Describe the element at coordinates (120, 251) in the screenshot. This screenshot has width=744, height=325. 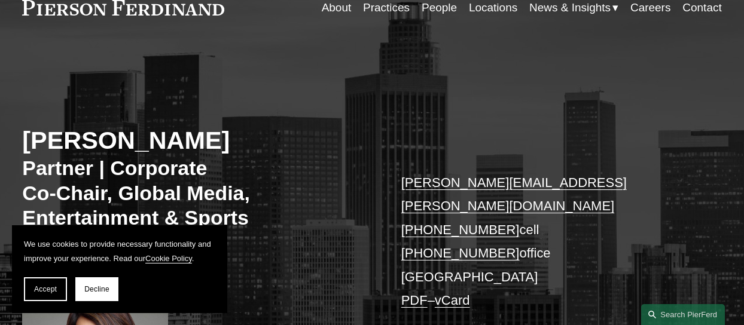
I see `p: We use cookies to provide necessary functionality and improve your experience. Read our .` at that location.